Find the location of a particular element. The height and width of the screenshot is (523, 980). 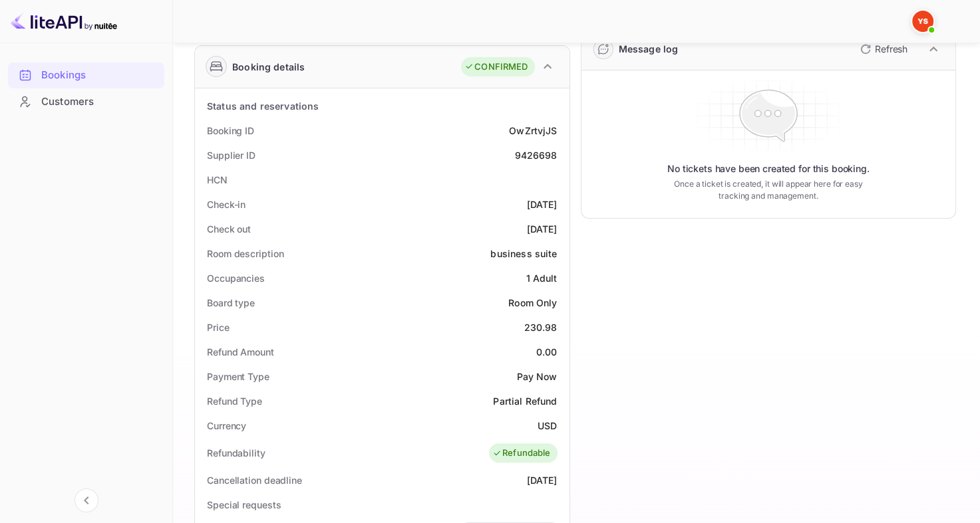

div: Booking details is located at coordinates (268, 67).